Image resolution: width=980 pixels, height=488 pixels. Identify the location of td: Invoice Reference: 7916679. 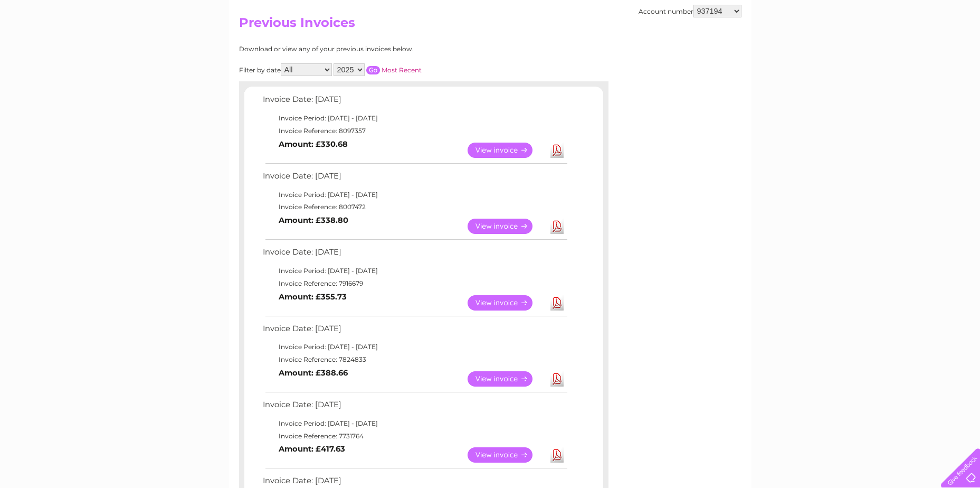
(415, 283).